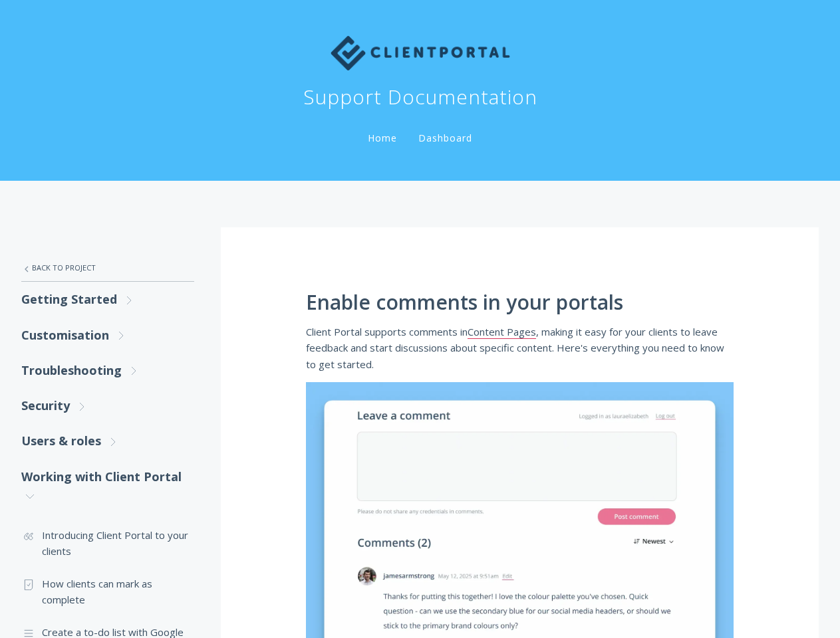 This screenshot has height=638, width=840. What do you see at coordinates (107, 268) in the screenshot?
I see `a: Back to Project` at bounding box center [107, 268].